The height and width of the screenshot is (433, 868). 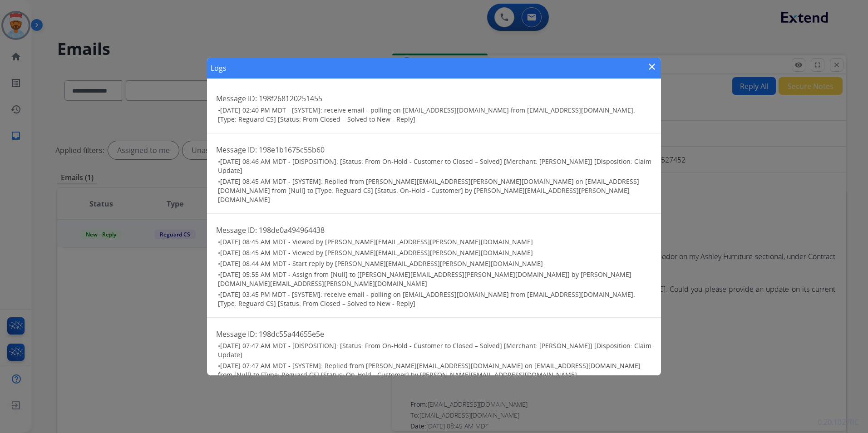 What do you see at coordinates (291, 98) in the screenshot?
I see `span: 198f268120251455` at bounding box center [291, 98].